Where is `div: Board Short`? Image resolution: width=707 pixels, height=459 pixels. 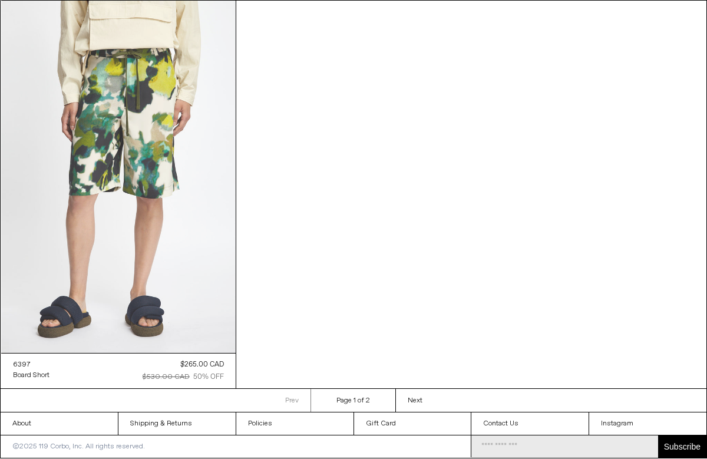
div: Board Short is located at coordinates (31, 375).